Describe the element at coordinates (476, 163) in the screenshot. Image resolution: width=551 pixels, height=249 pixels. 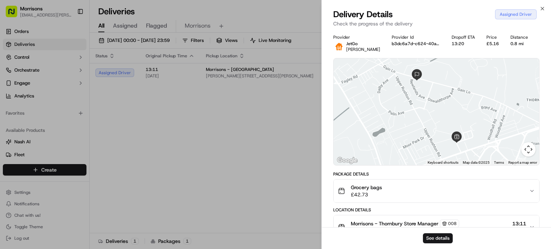
I see `span: Map data ©2025` at that location.